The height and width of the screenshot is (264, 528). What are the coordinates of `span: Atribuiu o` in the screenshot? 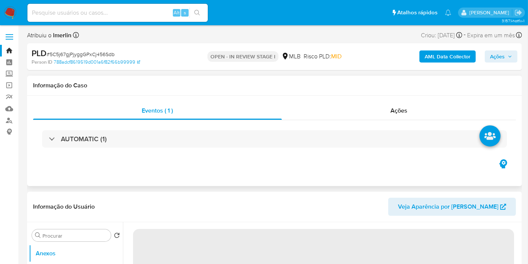 It's located at (49, 35).